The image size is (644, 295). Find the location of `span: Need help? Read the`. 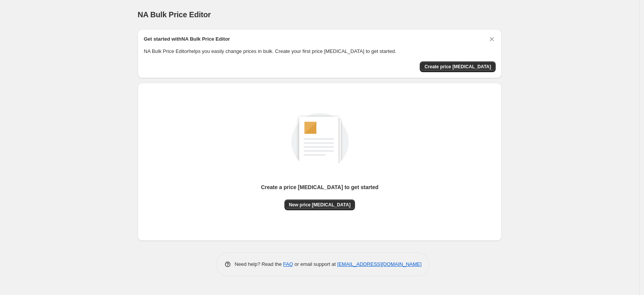

span: Need help? Read the is located at coordinates (259, 264).